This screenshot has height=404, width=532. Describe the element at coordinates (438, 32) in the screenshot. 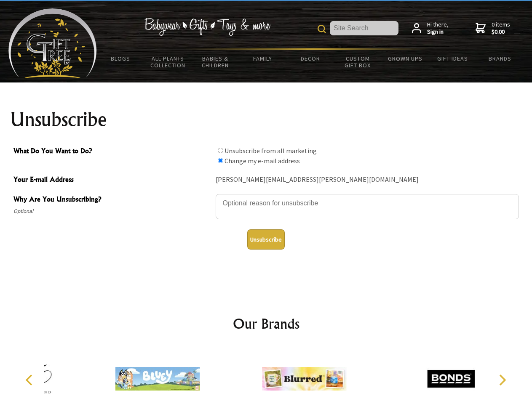

I see `strong: Sign in` at that location.